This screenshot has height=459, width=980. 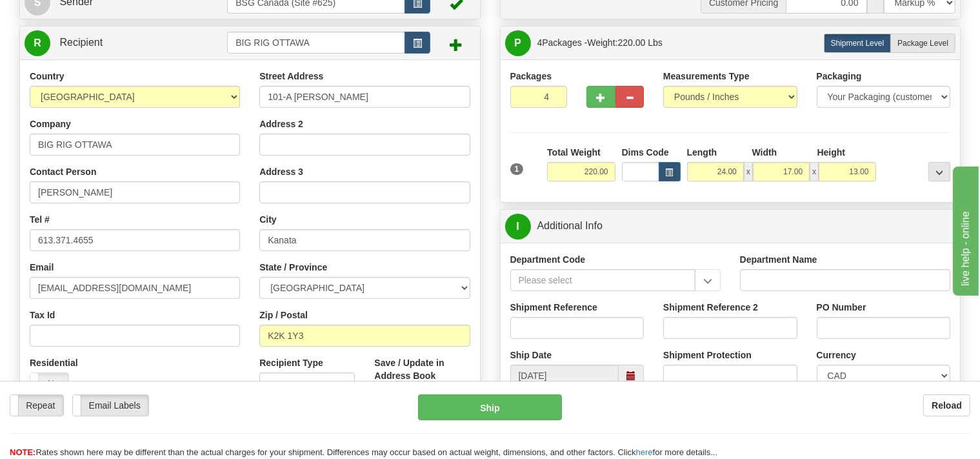 I want to click on input: Enter a location, so click(x=365, y=97).